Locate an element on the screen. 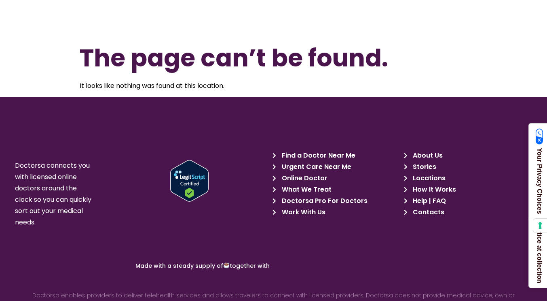  button: Your consent preferences for tracking technologies is located at coordinates (541, 225).